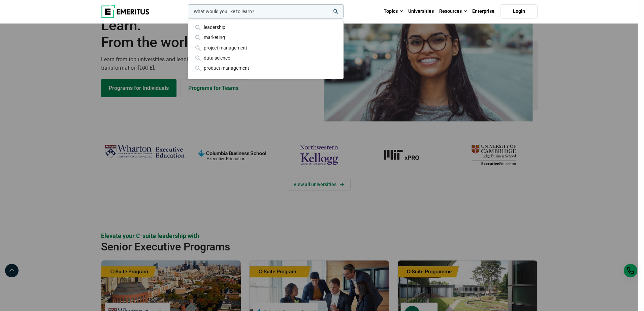 The height and width of the screenshot is (311, 644). What do you see at coordinates (266, 37) in the screenshot?
I see `div: marketing` at bounding box center [266, 37].